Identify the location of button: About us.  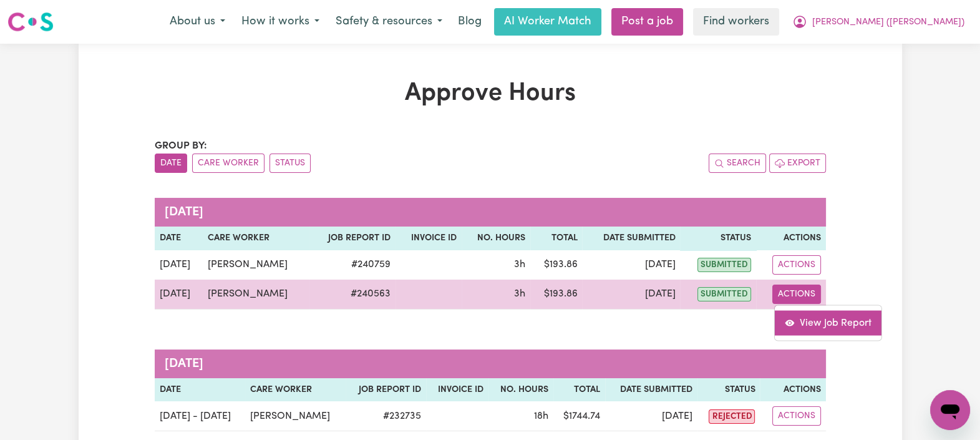
(197, 22).